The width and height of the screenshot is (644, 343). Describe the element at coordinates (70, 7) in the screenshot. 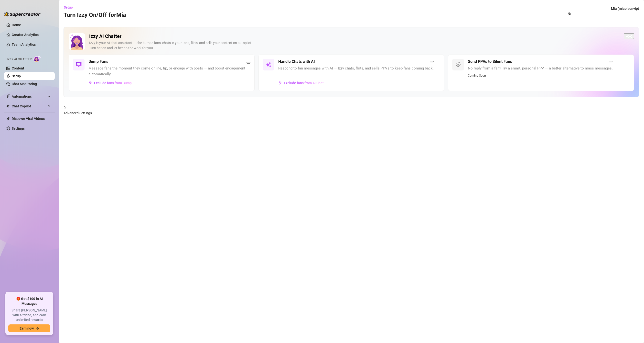

I see `button: Setup` at that location.